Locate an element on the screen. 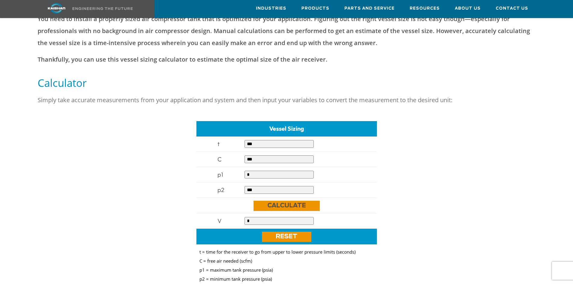 Image resolution: width=573 pixels, height=284 pixels. span: Industries is located at coordinates (271, 8).